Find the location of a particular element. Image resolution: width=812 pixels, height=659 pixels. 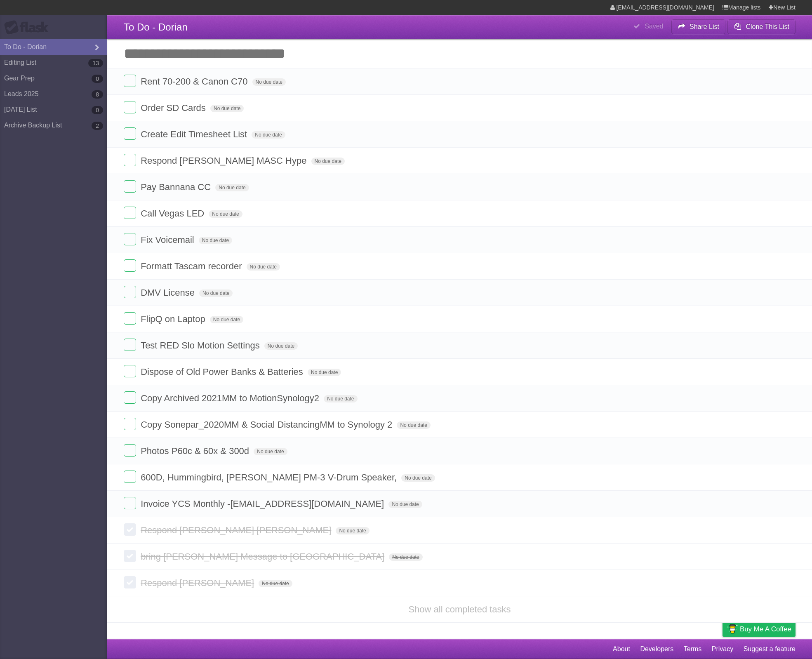

img: Buy me a coffee is located at coordinates (732, 629).